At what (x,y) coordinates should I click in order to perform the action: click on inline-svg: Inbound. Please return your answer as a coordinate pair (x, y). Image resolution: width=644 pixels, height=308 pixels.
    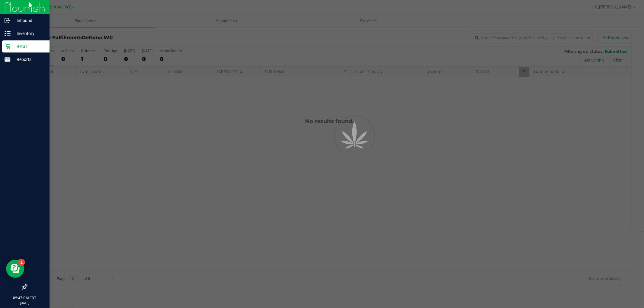
    Looking at the image, I should click on (7, 21).